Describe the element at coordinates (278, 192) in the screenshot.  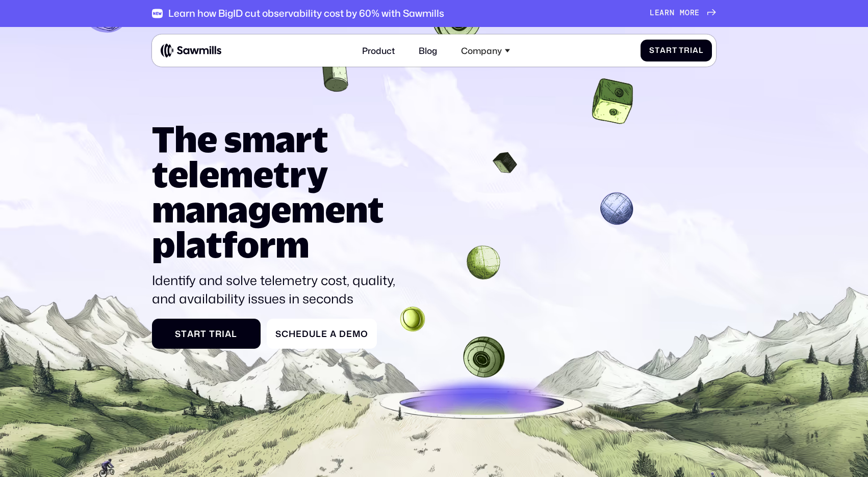
I see `h1: The smart telemetry management platform` at that location.